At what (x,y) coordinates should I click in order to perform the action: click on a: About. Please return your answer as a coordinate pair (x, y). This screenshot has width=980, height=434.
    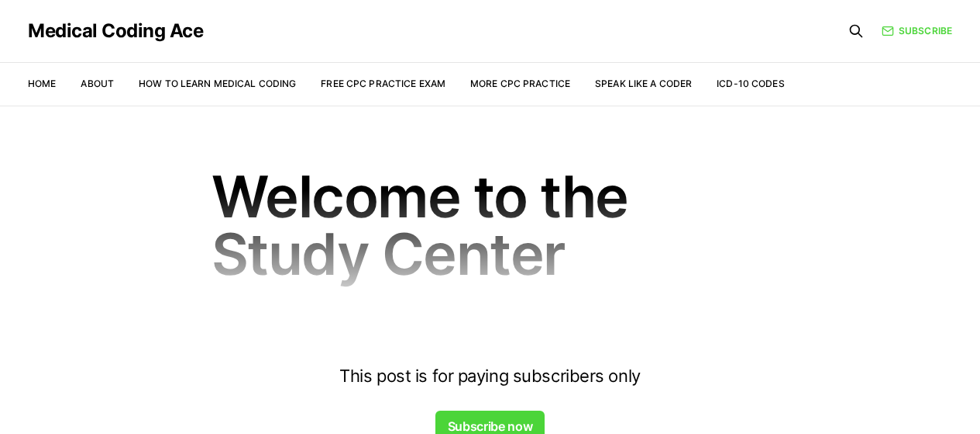
    Looking at the image, I should click on (97, 83).